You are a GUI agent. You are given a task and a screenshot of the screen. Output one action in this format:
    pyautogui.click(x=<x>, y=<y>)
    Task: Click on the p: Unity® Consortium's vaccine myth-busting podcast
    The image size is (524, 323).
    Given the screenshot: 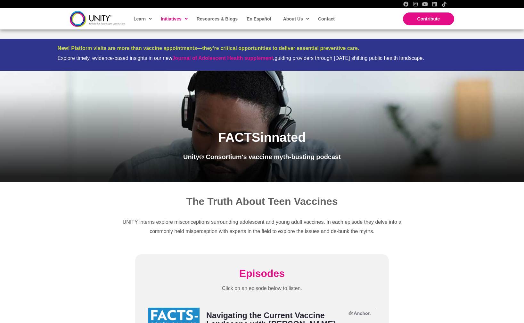 What is the action you would take?
    pyautogui.click(x=262, y=157)
    